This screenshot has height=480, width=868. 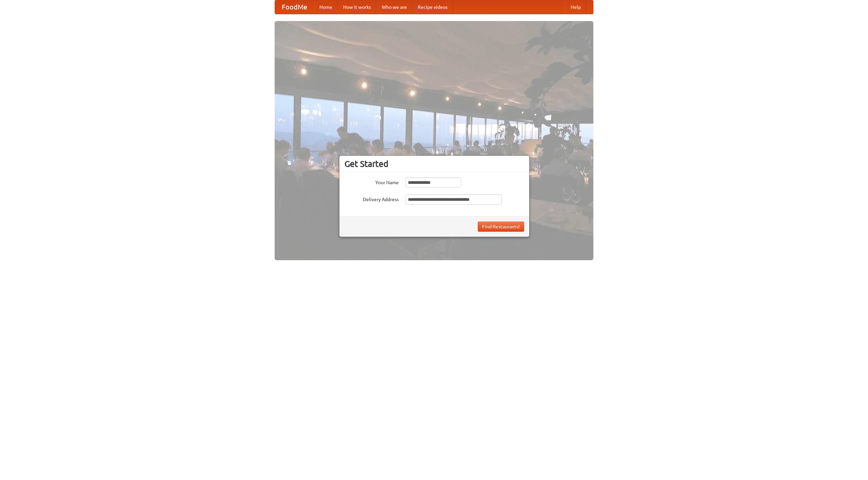 I want to click on button: Find Restaurants!, so click(x=501, y=227).